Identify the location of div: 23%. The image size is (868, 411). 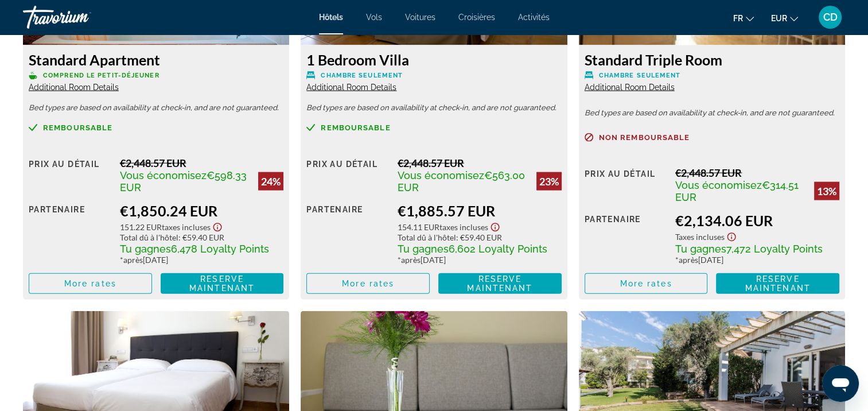
(549, 181).